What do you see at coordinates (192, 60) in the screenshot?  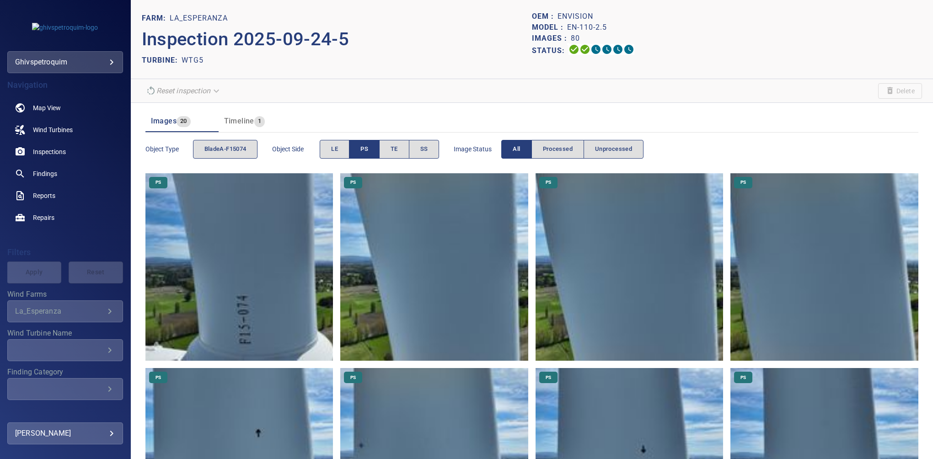 I see `p: WTG5` at bounding box center [192, 60].